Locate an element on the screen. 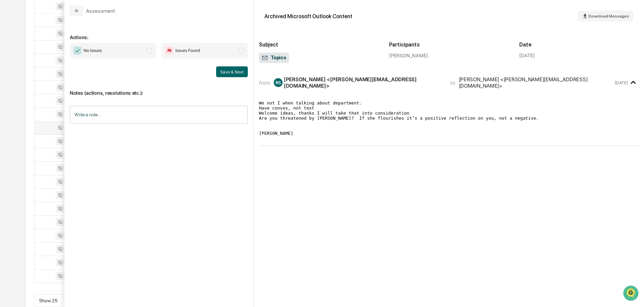 This screenshot has width=644, height=307. span: Attestations is located at coordinates (69, 131).